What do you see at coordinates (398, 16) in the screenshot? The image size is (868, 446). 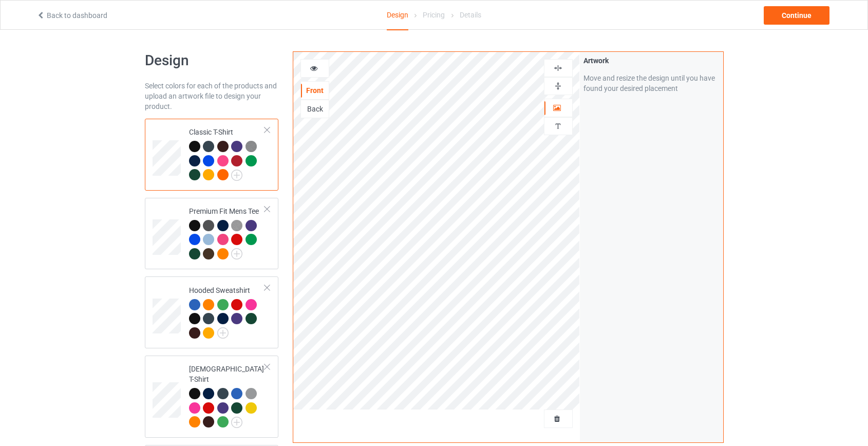 I see `div: Design` at bounding box center [398, 16].